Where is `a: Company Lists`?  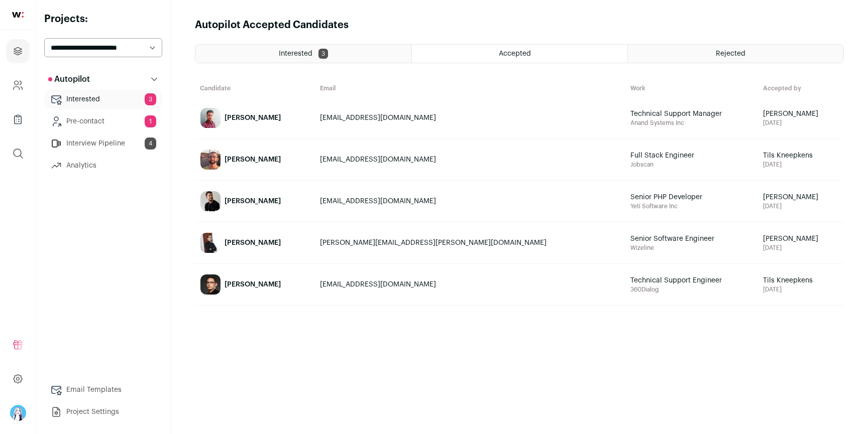 a: Company Lists is located at coordinates (18, 119).